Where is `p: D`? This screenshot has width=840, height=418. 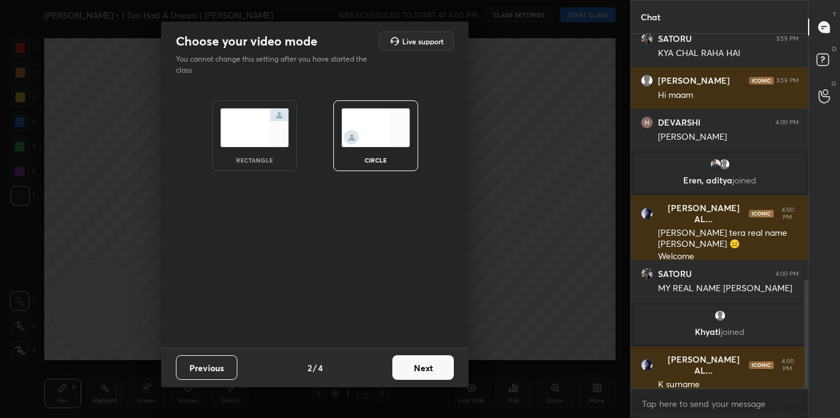
p: D is located at coordinates (834, 49).